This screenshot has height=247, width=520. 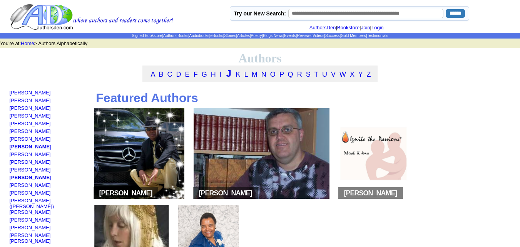 What do you see at coordinates (187, 74) in the screenshot?
I see `a: E` at bounding box center [187, 74].